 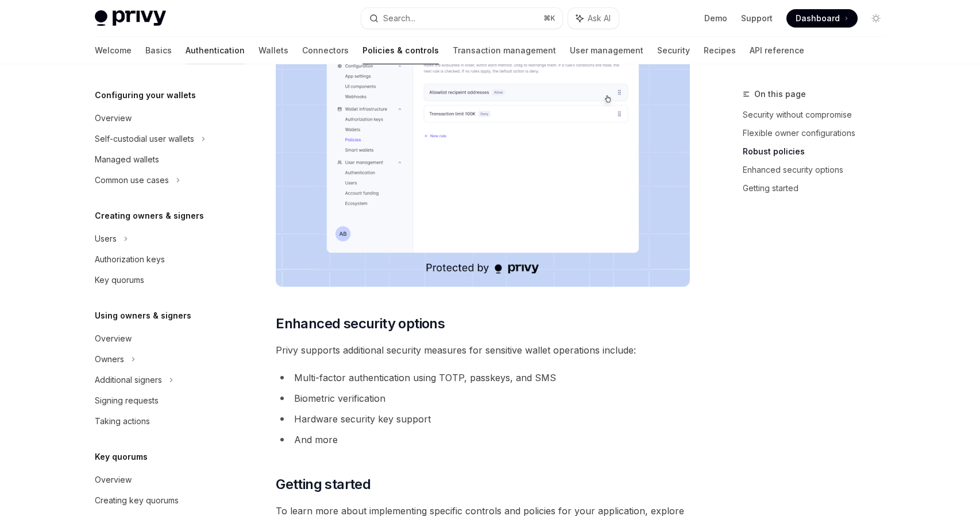 What do you see at coordinates (128, 380) in the screenshot?
I see `div: Additional signers` at bounding box center [128, 380].